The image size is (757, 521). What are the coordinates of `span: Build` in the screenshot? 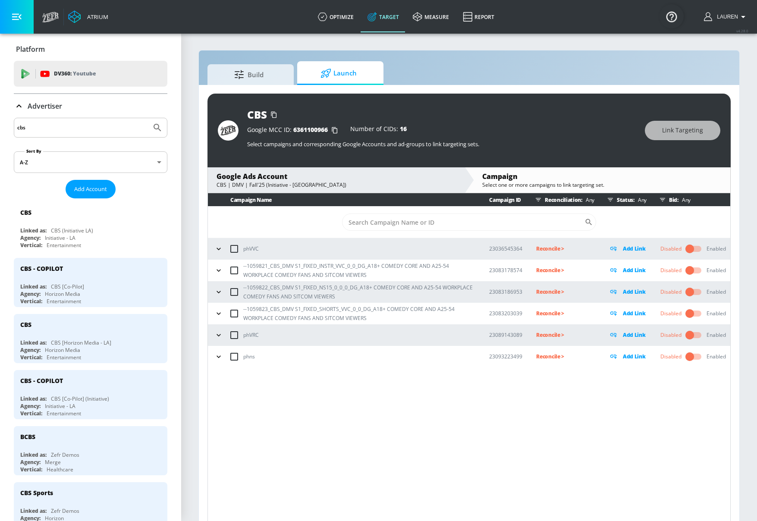 It's located at (249, 75).